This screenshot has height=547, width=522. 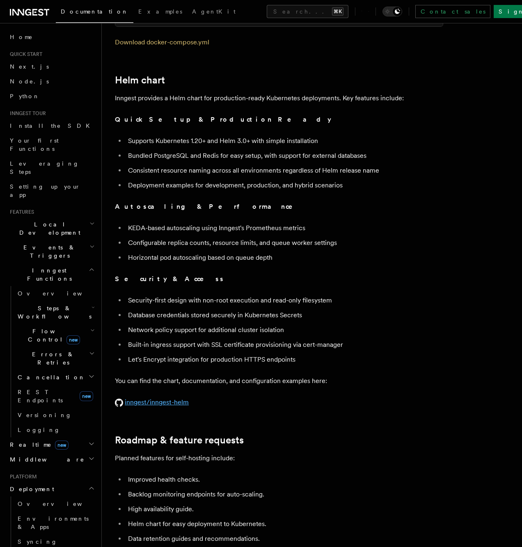 I want to click on li: High availability guide., so click(x=285, y=509).